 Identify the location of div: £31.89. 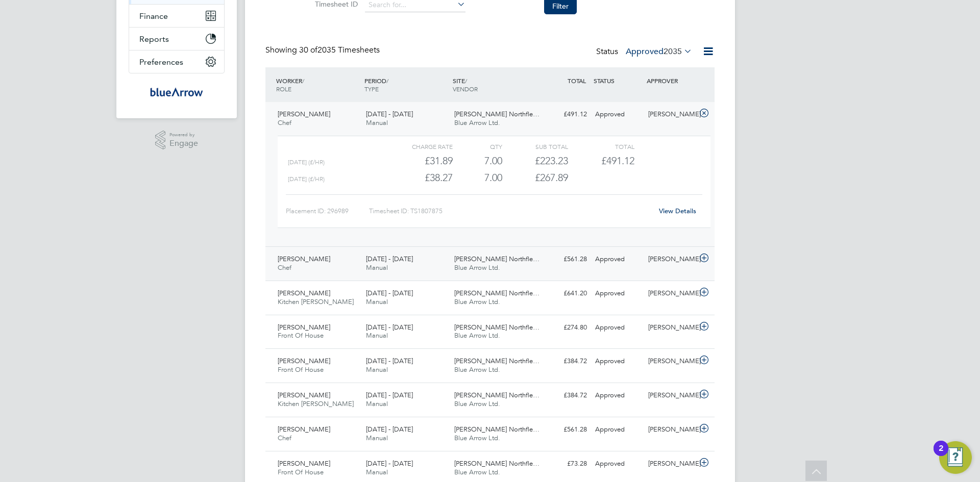
(420, 160).